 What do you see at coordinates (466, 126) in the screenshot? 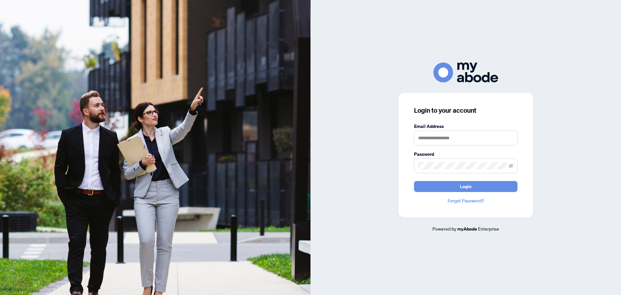
I see `label: Email Address` at bounding box center [466, 126].